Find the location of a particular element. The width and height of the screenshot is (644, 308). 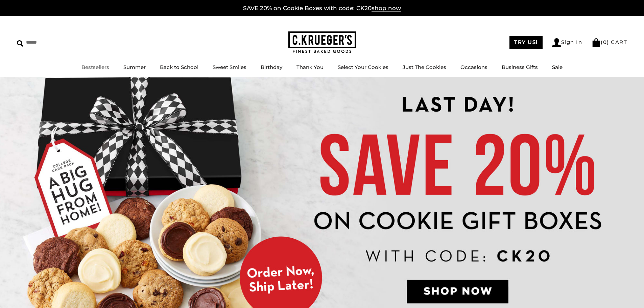

a: Thank You is located at coordinates (310, 67).